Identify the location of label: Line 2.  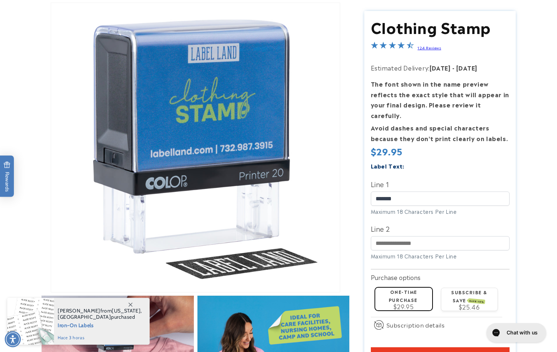
(441, 228).